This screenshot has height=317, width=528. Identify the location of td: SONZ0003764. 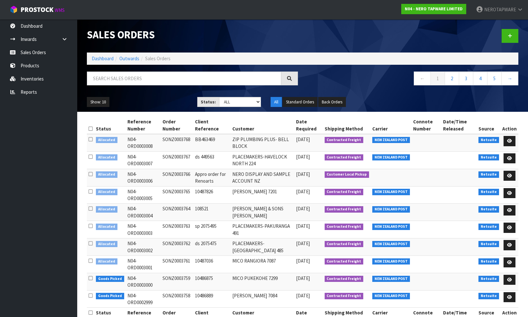
(177, 212).